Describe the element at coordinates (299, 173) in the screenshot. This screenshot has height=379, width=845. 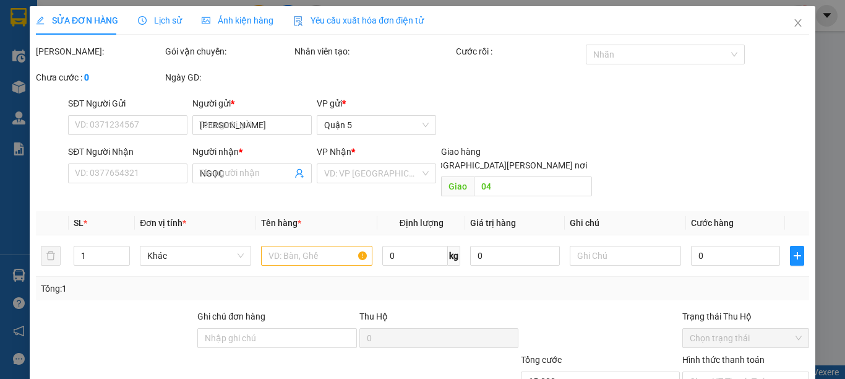
I see `span: user-add` at that location.